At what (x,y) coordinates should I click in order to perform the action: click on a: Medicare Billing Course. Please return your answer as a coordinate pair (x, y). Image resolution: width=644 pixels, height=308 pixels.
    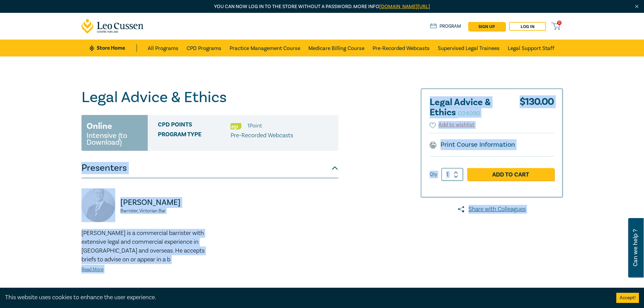
    Looking at the image, I should click on (336, 48).